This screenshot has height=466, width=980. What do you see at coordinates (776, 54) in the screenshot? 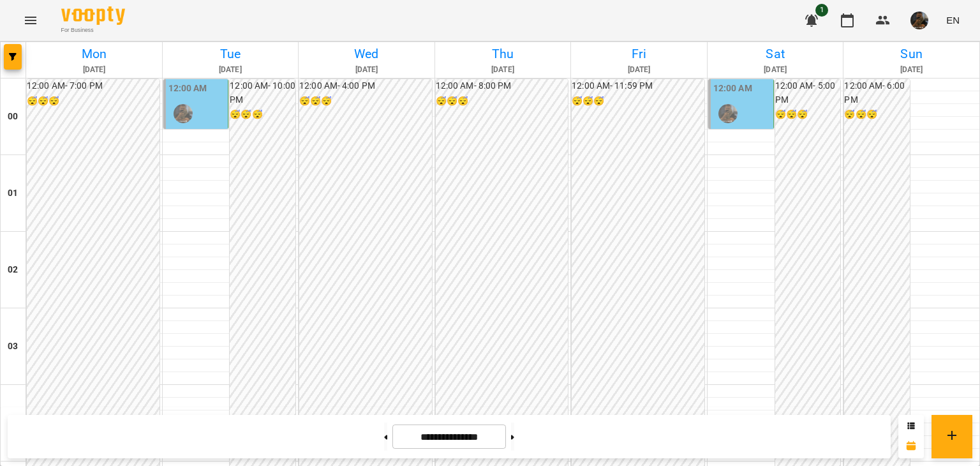
I see `h6: Sat` at bounding box center [776, 54].